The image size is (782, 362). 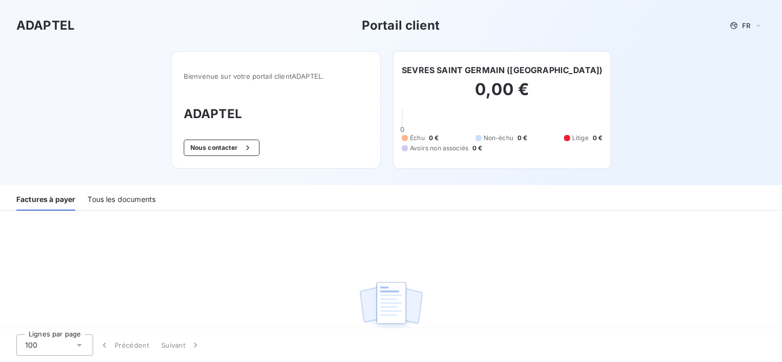 What do you see at coordinates (439, 148) in the screenshot?
I see `span: Avoirs non associés` at bounding box center [439, 148].